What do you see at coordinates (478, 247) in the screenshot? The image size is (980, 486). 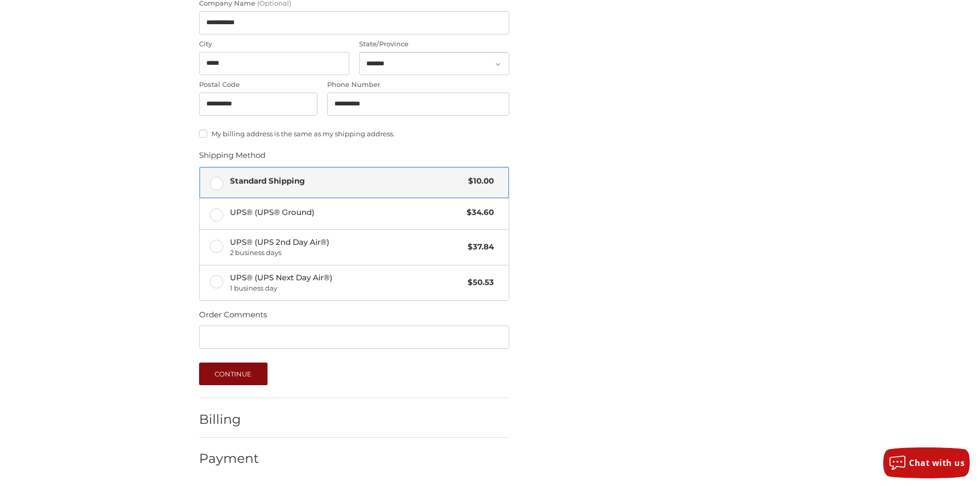 I see `span: $37.84` at bounding box center [478, 247].